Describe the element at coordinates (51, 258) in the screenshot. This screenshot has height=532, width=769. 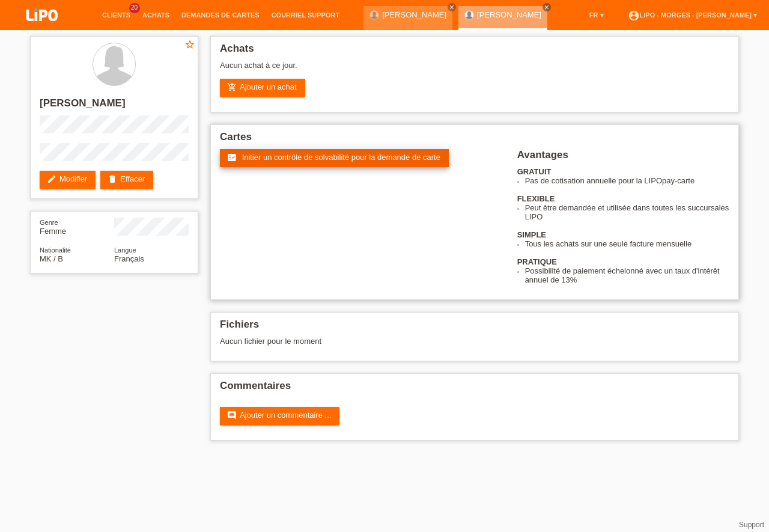
I see `span: Macédoine / B / 26.11.2021` at that location.